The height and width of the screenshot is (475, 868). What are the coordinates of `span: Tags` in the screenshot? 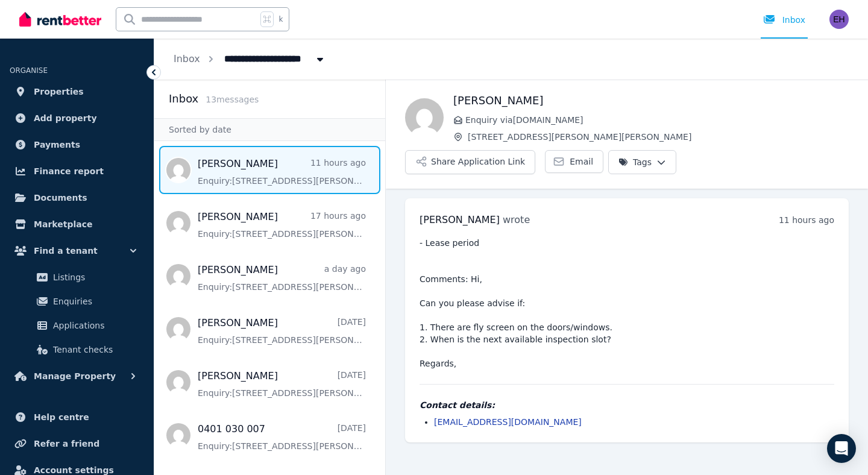 It's located at (635, 162).